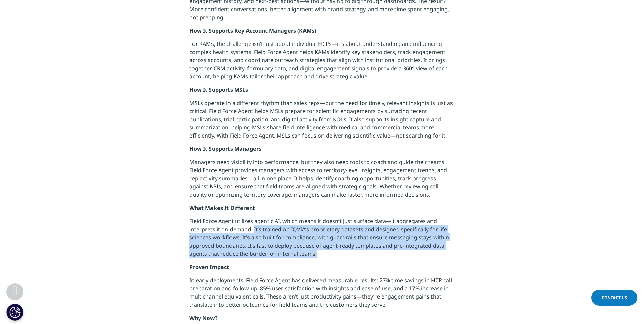 This screenshot has width=644, height=324. What do you see at coordinates (203, 317) in the screenshot?
I see `strong: Why Now?` at bounding box center [203, 317].